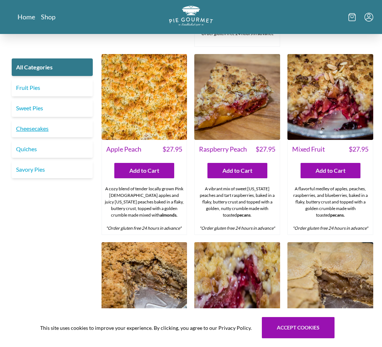  Describe the element at coordinates (243, 215) in the screenshot. I see `strong: pecans` at that location.